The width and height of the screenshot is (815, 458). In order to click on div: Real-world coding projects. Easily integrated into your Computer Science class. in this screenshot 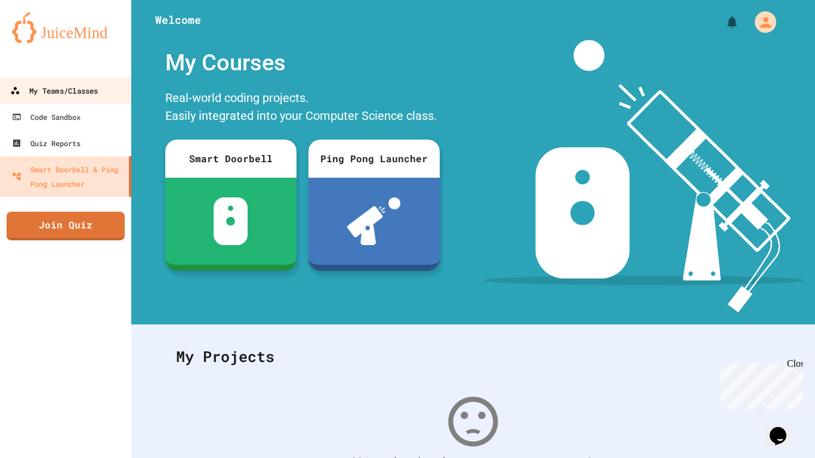, I will do `click(303, 108)`.